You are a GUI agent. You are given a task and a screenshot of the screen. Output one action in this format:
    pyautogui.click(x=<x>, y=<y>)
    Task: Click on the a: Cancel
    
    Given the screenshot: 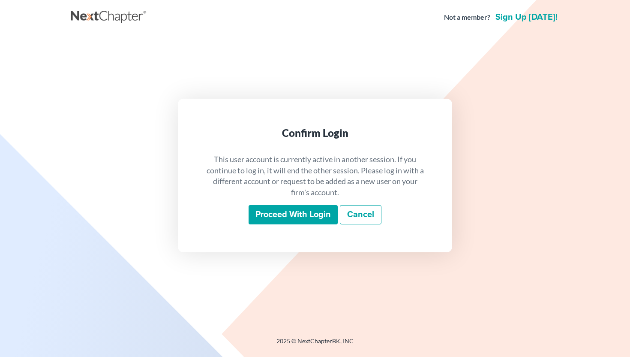 What is the action you would take?
    pyautogui.click(x=361, y=215)
    